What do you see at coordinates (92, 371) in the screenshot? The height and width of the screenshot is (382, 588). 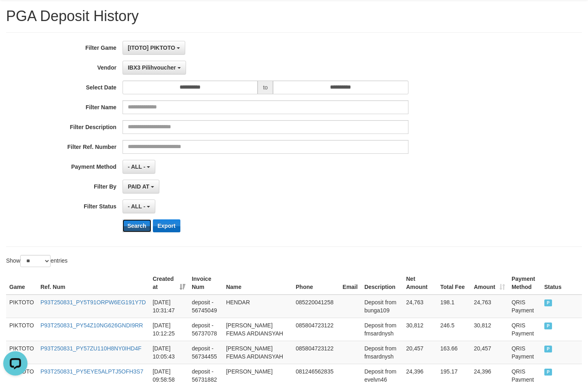 I see `a: P93T250831_PY5EYE5ALPTJ5OFH3S7` at bounding box center [92, 371].